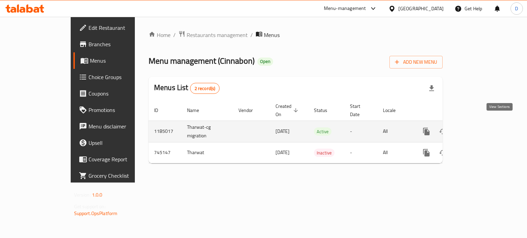 The width and height of the screenshot is (527, 238). Describe the element at coordinates (324, 153) in the screenshot. I see `span: Inactive` at that location.